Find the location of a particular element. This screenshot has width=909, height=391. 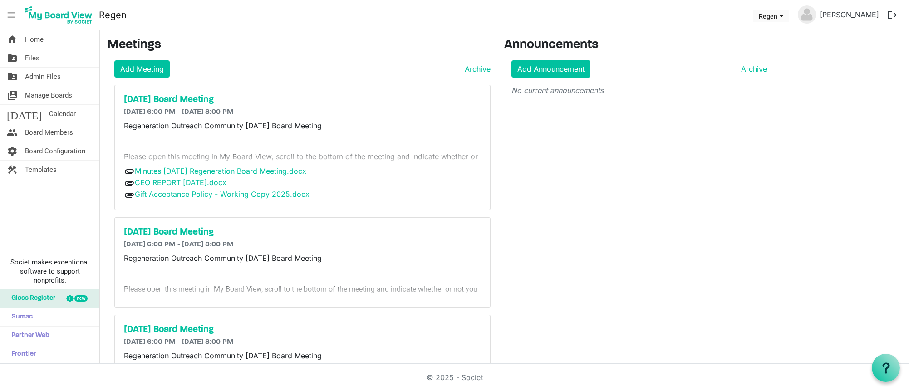

span: Files is located at coordinates (32, 58).